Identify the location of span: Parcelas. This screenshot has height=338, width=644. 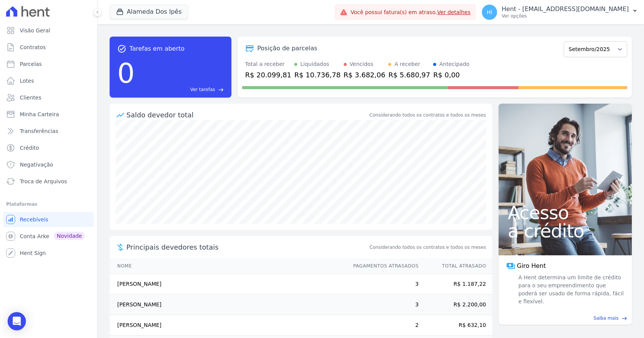
(31, 64).